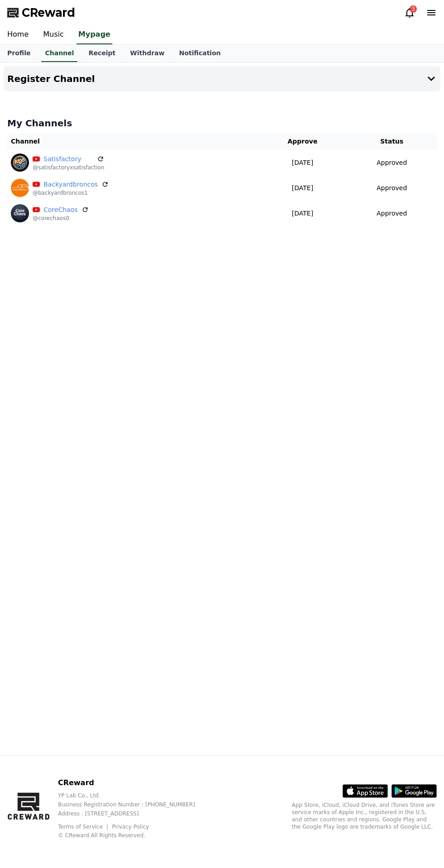  Describe the element at coordinates (200, 53) in the screenshot. I see `a: Notification` at that location.